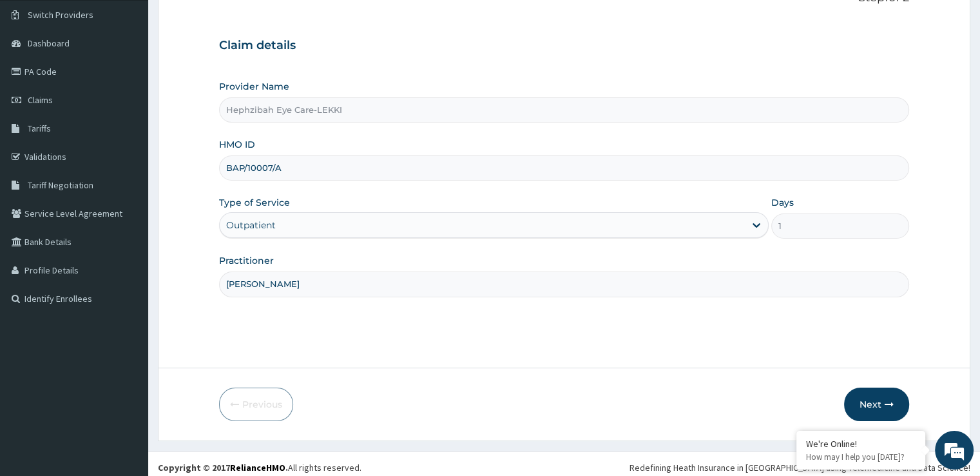  I want to click on label: Practitioner, so click(246, 260).